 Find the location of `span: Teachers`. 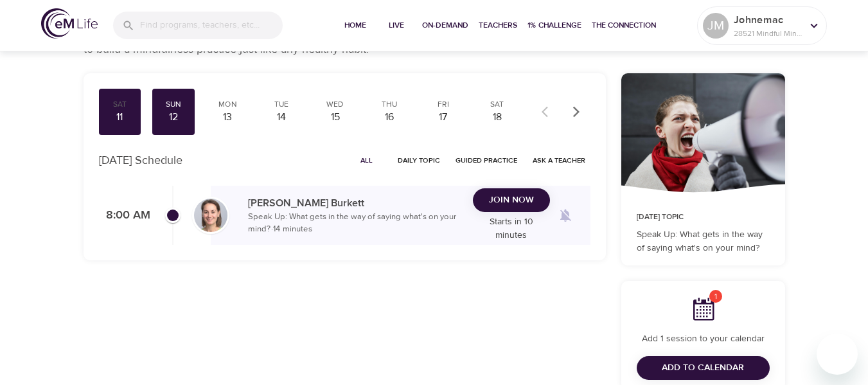

span: Teachers is located at coordinates (498, 25).